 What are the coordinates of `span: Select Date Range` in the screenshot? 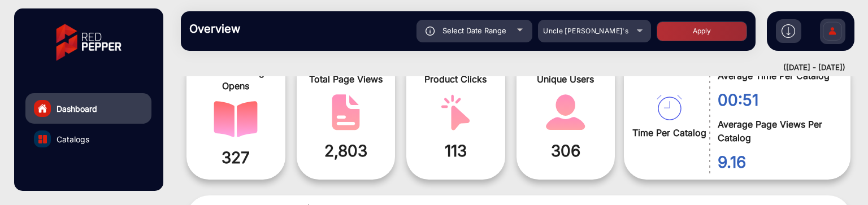 It's located at (474, 30).